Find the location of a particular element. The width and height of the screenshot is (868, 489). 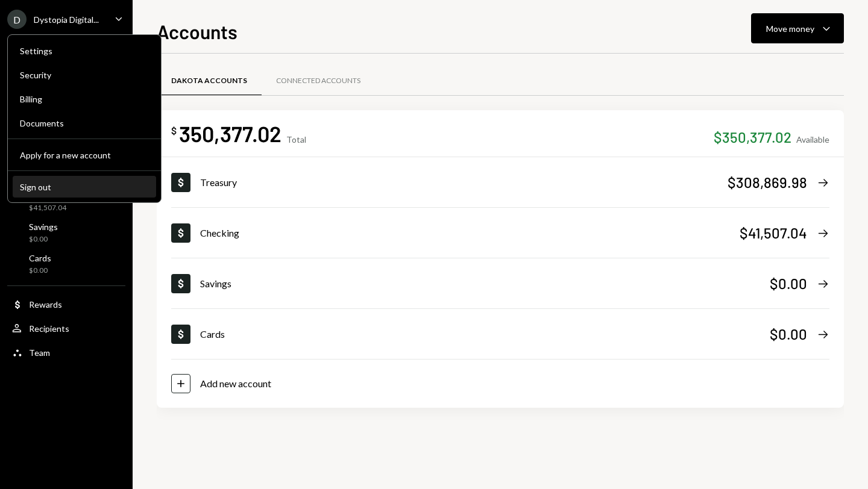

a: Checking$41,507.04 is located at coordinates (500, 232).